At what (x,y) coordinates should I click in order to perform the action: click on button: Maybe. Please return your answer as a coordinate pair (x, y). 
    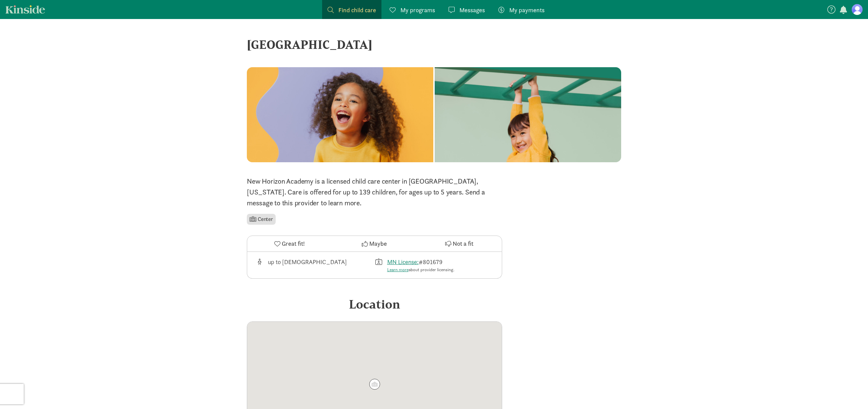
    Looking at the image, I should click on (374, 244).